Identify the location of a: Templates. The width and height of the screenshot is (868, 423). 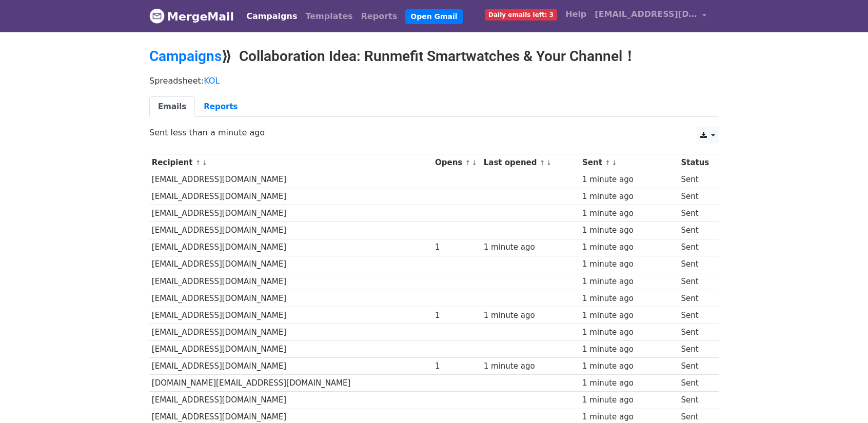
(329, 16).